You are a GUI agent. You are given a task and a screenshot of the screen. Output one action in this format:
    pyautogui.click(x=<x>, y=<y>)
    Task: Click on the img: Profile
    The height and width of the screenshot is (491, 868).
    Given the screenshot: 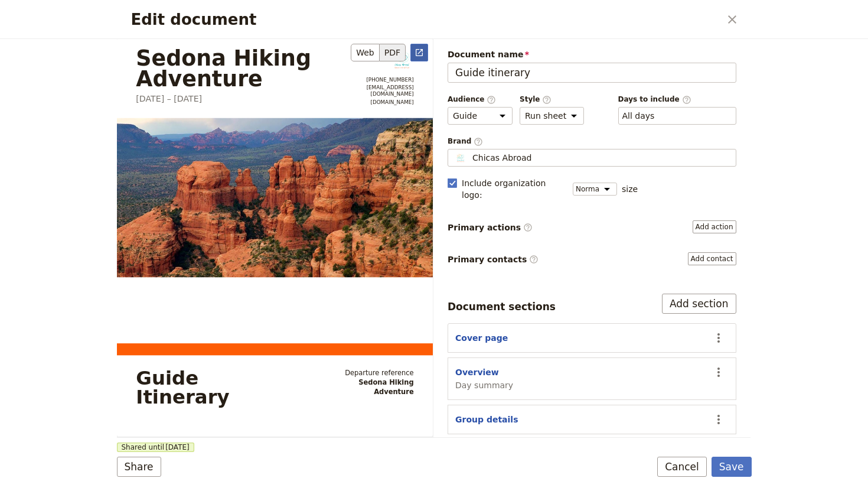 What is the action you would take?
    pyautogui.click(x=460, y=158)
    